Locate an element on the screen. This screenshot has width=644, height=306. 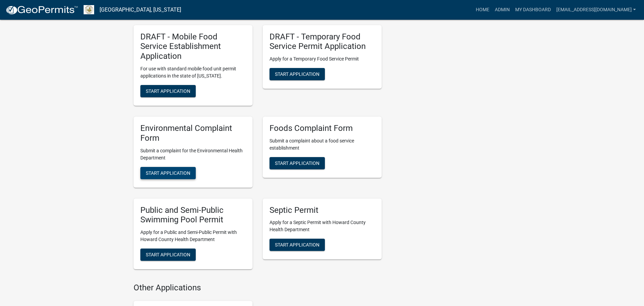
h5: DRAFT - Mobile Food Service Establishment Application is located at coordinates (193, 47).